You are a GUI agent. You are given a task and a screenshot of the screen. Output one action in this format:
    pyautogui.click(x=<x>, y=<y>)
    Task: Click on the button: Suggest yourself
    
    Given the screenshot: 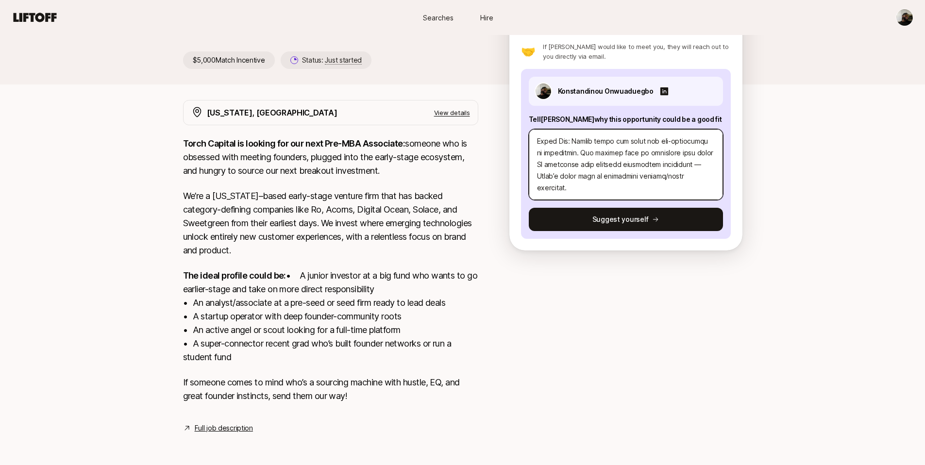 What is the action you would take?
    pyautogui.click(x=626, y=219)
    